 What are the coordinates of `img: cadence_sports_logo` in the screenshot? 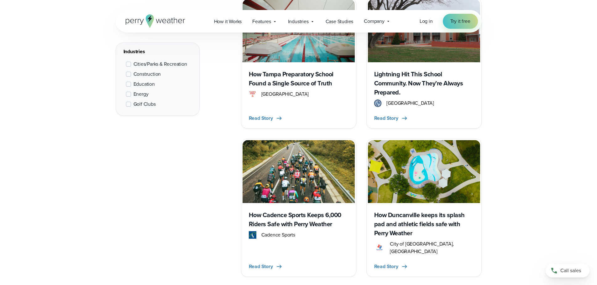 It's located at (252, 235).